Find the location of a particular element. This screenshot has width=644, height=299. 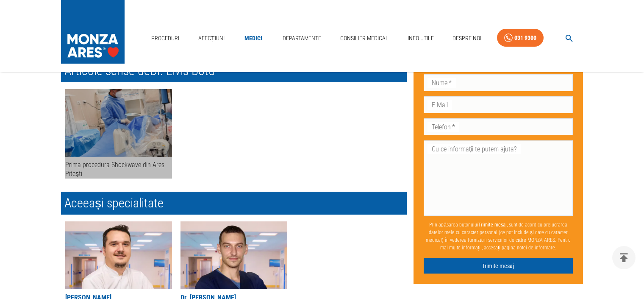

button: Trimite mesaj is located at coordinates (498, 265).